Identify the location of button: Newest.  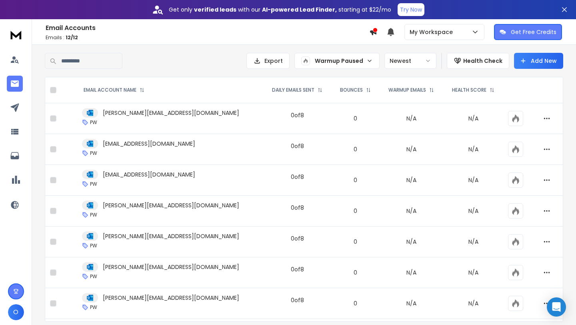
(411, 61).